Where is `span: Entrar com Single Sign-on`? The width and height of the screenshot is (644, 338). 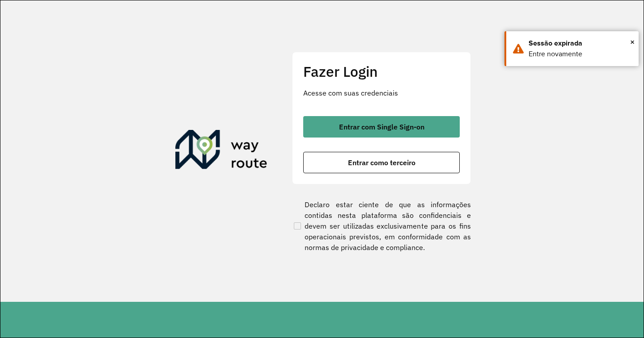 span: Entrar com Single Sign-on is located at coordinates (382, 127).